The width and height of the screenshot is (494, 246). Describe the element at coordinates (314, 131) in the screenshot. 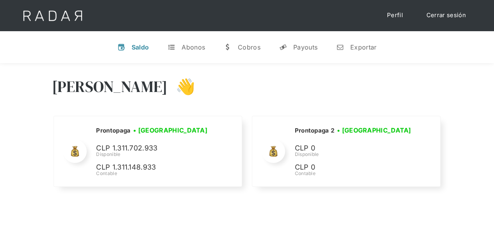

I see `h2: Prontopaga 2` at that location.